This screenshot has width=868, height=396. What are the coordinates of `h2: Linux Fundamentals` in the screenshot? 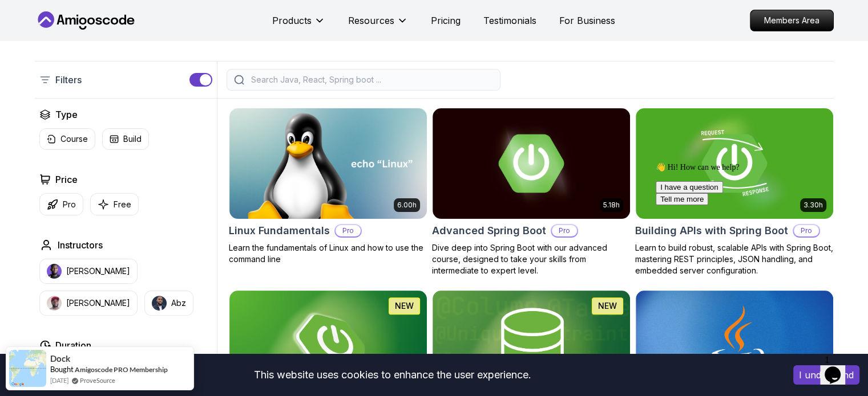 It's located at (279, 231).